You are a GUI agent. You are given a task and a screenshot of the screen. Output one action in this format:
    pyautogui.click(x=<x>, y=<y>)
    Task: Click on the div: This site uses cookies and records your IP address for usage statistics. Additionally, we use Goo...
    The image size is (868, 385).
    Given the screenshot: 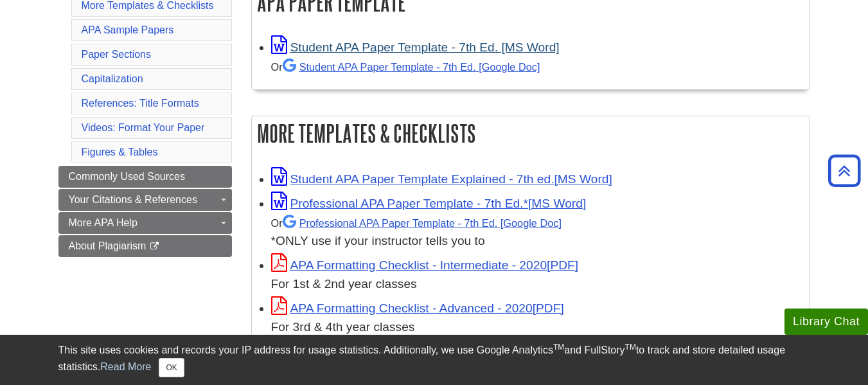 What is the action you would take?
    pyautogui.click(x=434, y=359)
    